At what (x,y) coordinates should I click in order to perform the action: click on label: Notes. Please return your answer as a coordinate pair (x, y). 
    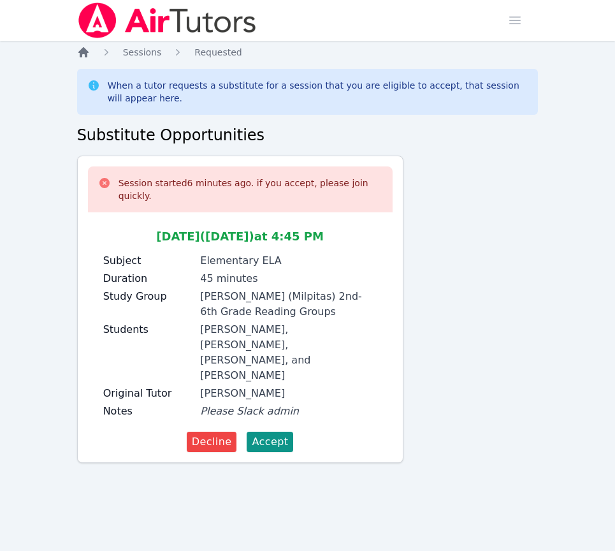
    Looking at the image, I should click on (148, 411).